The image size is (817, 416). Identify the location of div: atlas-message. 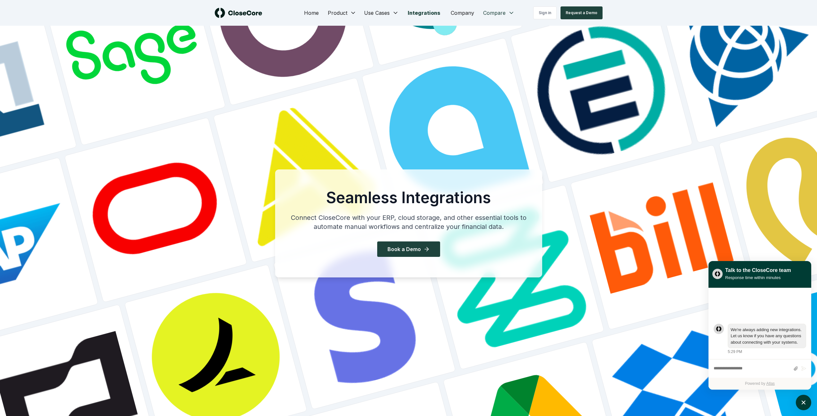
(760, 339).